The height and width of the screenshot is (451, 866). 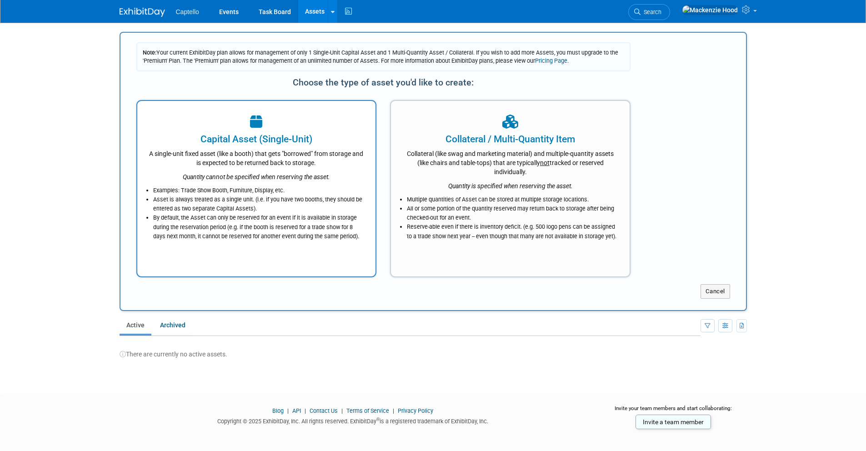 What do you see at coordinates (512, 231) in the screenshot?
I see `li: Reserve-able even if there is inventory deficit. (e.g. 500 logo pens can be assigned to a trade s...` at bounding box center [512, 231].